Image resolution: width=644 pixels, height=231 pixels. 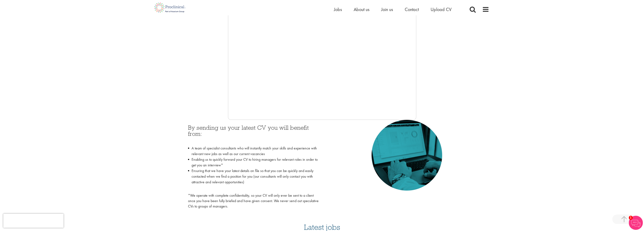 What do you see at coordinates (338, 9) in the screenshot?
I see `span: Jobs` at bounding box center [338, 9].